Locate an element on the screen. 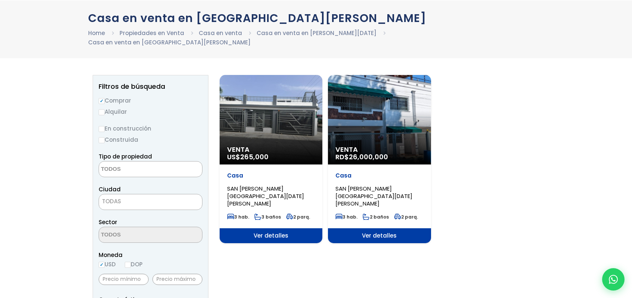 Image resolution: width=632 pixels, height=298 pixels. h2: Filtros de búsqueda is located at coordinates (150, 87).